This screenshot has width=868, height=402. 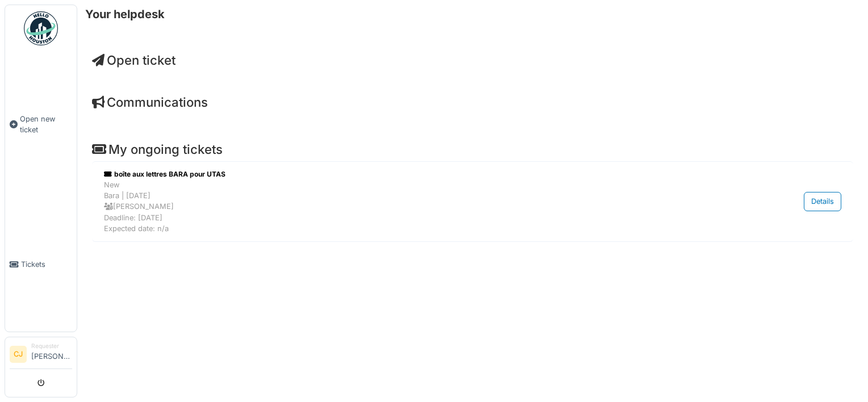 I want to click on h4: Communications, so click(x=472, y=102).